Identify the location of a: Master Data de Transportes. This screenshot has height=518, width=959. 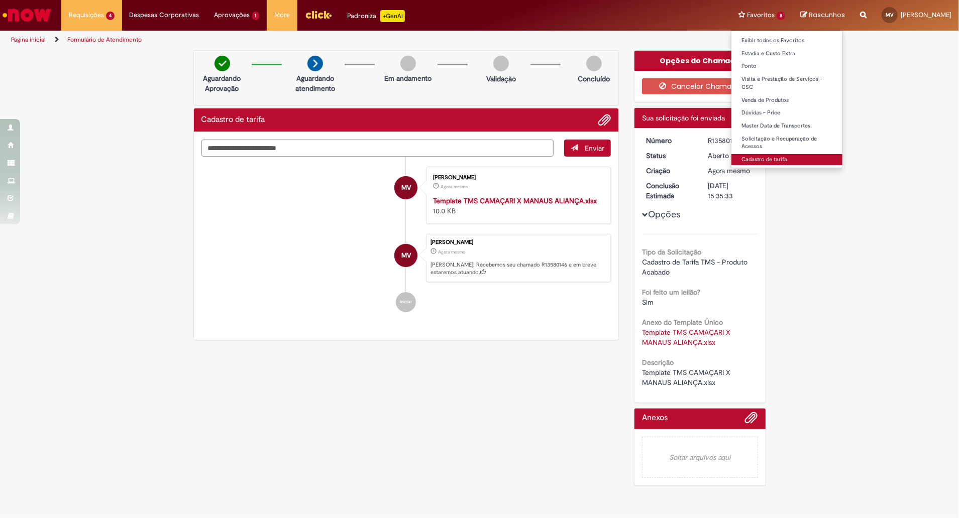
(787, 126).